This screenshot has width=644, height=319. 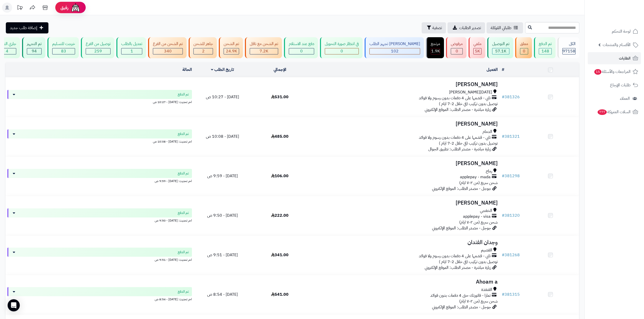 What do you see at coordinates (466, 28) in the screenshot?
I see `a: تصدير الطلبات` at bounding box center [466, 28].